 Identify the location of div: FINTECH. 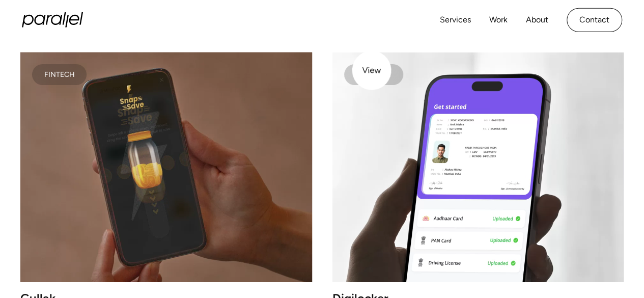
(60, 74).